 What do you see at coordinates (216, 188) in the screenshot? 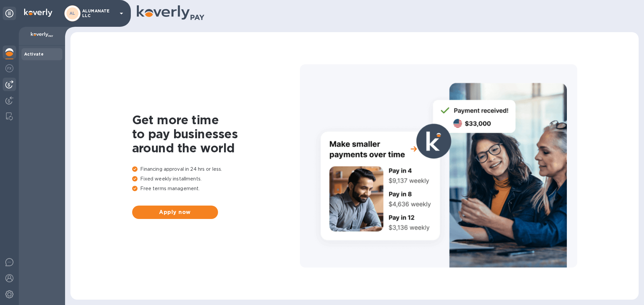
I see `p: Free terms management.` at bounding box center [216, 188].